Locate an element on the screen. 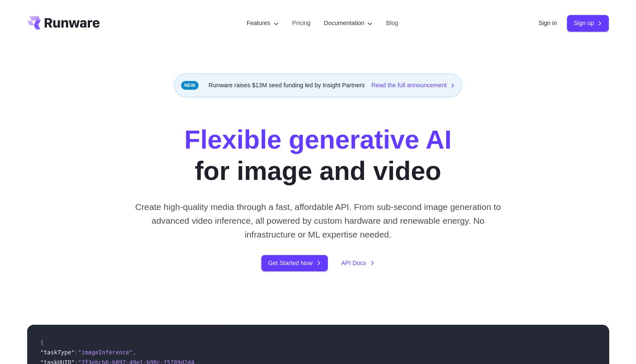 The width and height of the screenshot is (636, 364). strong: Flexible generative AI is located at coordinates (318, 139).